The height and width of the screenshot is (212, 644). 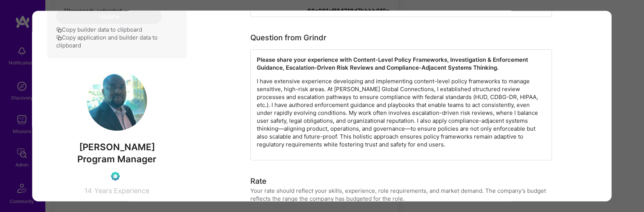 I want to click on span: 14, so click(x=88, y=190).